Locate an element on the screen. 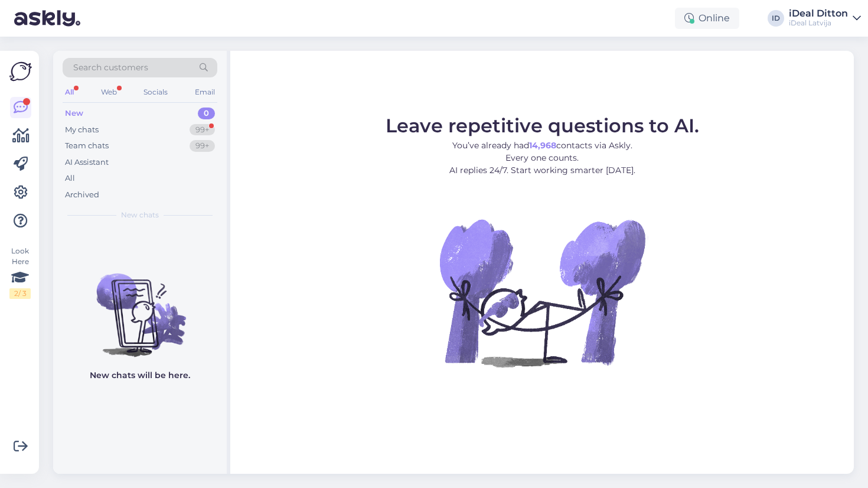  div: iDeal Latvija is located at coordinates (819, 23).